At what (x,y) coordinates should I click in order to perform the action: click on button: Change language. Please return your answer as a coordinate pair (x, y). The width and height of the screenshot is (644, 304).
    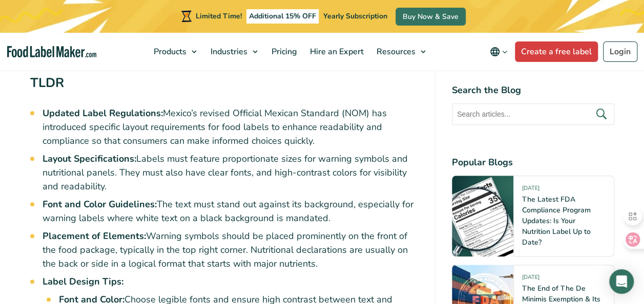
    Looking at the image, I should click on (498, 51).